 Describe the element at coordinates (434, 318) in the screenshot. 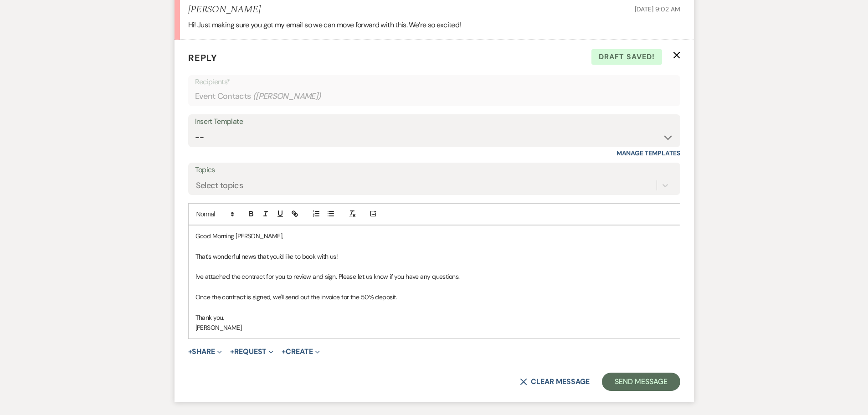

I see `p: Thank you,` at that location.